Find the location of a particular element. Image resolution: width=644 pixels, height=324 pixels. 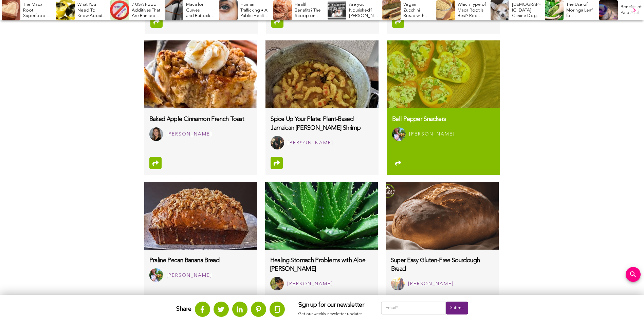

img: Allison Bifone is located at coordinates (398, 284).